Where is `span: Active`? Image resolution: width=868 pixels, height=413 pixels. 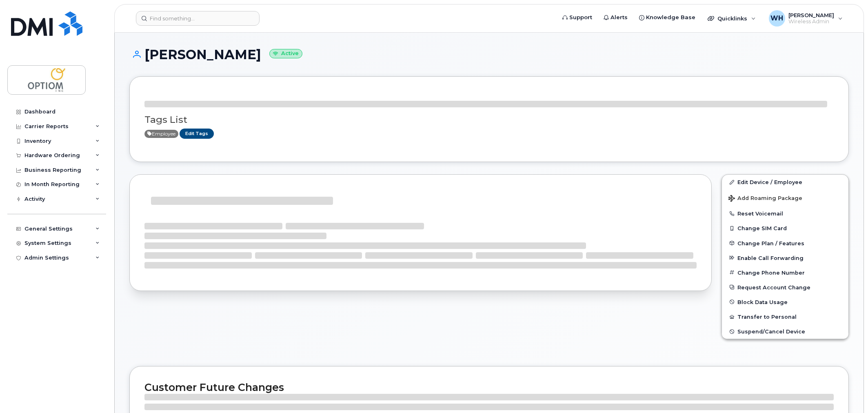 span: Active is located at coordinates (161, 134).